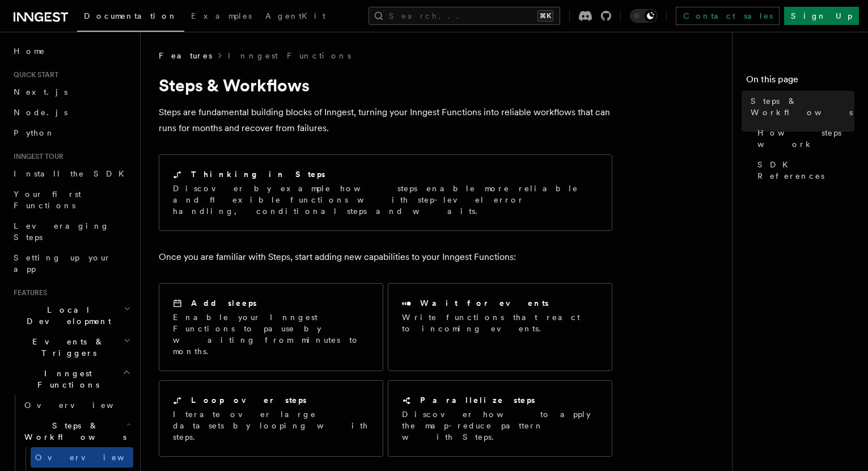 This screenshot has width=868, height=471. I want to click on p: Discover by example how steps enable more reliable and flexible functions with step-level error h..., so click(385, 200).